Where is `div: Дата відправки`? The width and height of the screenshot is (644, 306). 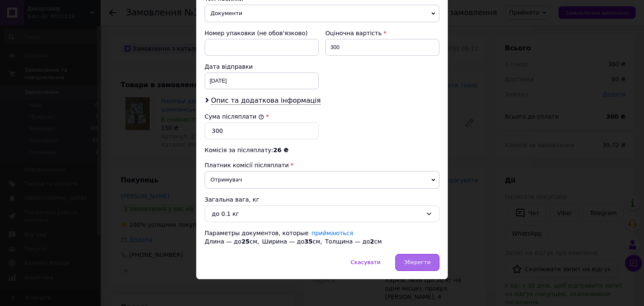
div: Дата відправки is located at coordinates (262, 67).